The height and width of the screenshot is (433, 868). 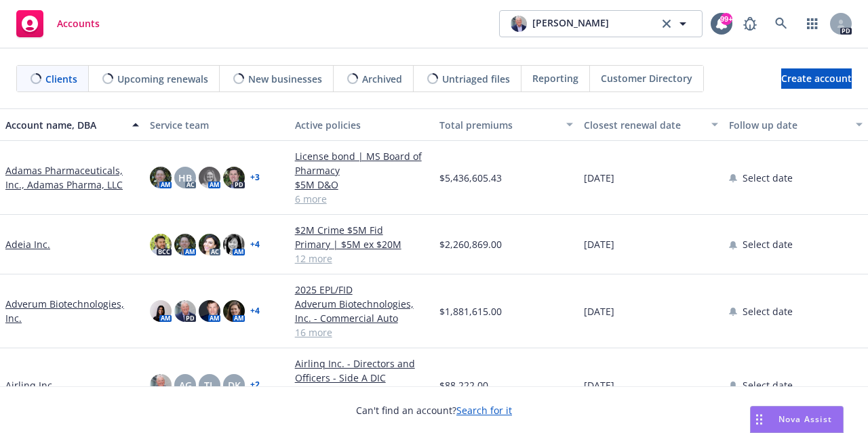 I want to click on span: Create account, so click(x=816, y=78).